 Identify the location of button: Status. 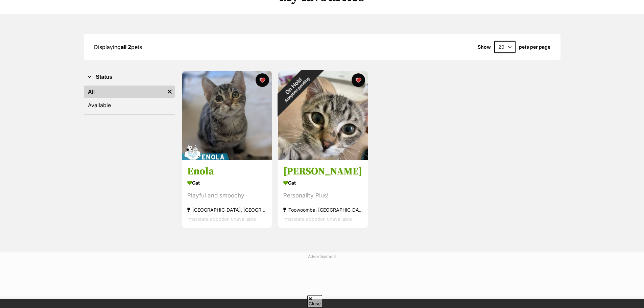
(129, 77).